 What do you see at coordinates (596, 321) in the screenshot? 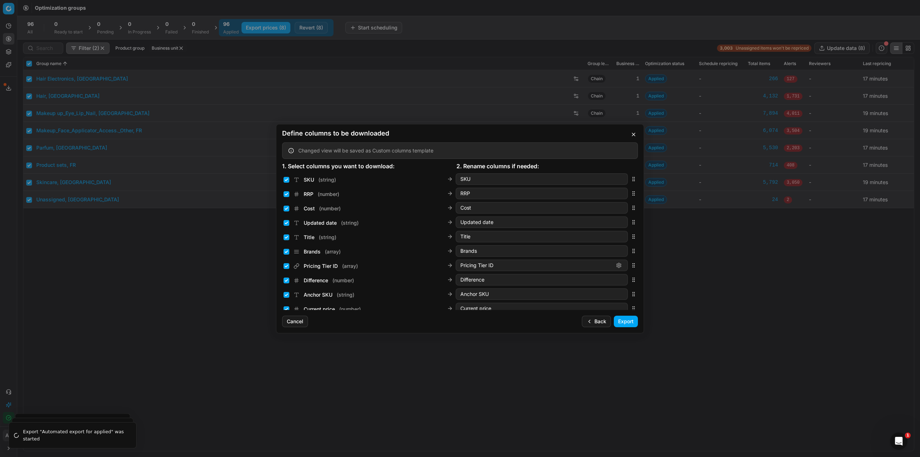
I see `button: Back` at bounding box center [596, 321].